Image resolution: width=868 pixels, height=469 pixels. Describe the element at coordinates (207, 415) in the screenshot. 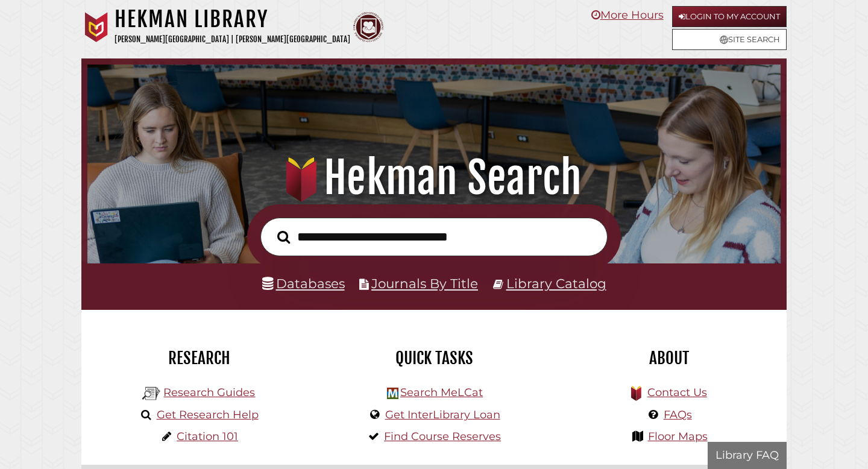

I see `a: Get Research Help` at that location.